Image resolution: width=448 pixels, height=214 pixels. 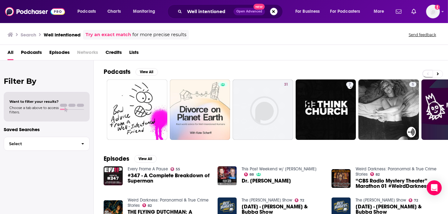 I want to click on span: Logged in as Ashley_Beenen, so click(x=433, y=12).